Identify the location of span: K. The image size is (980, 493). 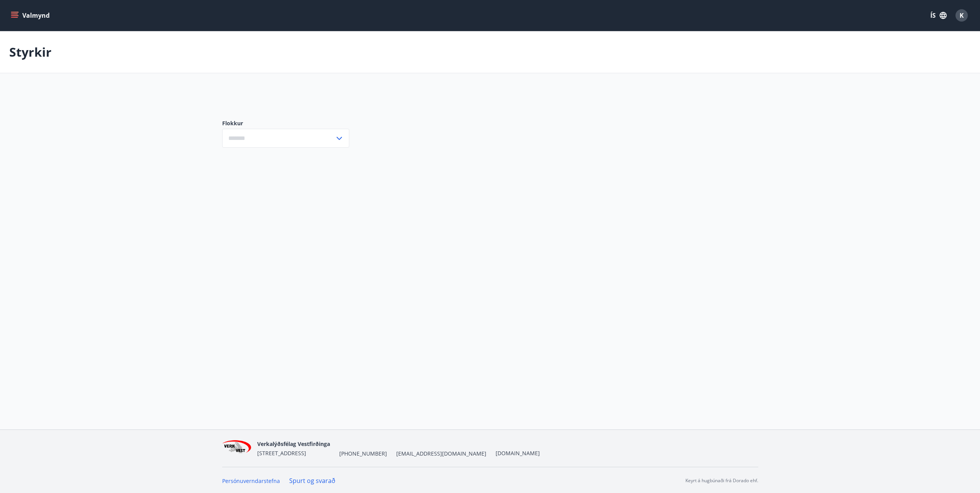
(962, 16).